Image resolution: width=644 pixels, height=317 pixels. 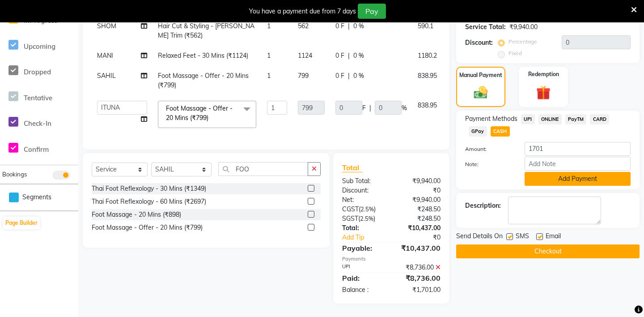 What do you see at coordinates (105, 55) in the screenshot?
I see `span: MANI` at bounding box center [105, 55].